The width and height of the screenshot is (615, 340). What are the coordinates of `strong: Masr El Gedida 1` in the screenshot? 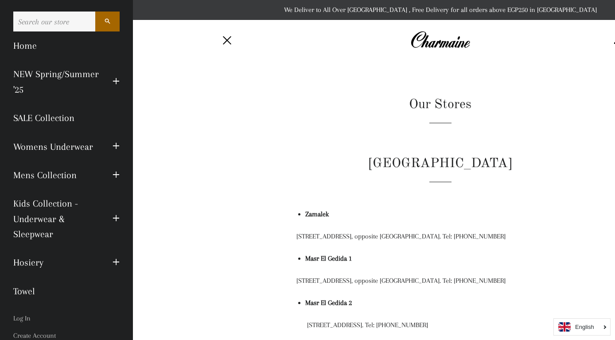 It's located at (329, 258).